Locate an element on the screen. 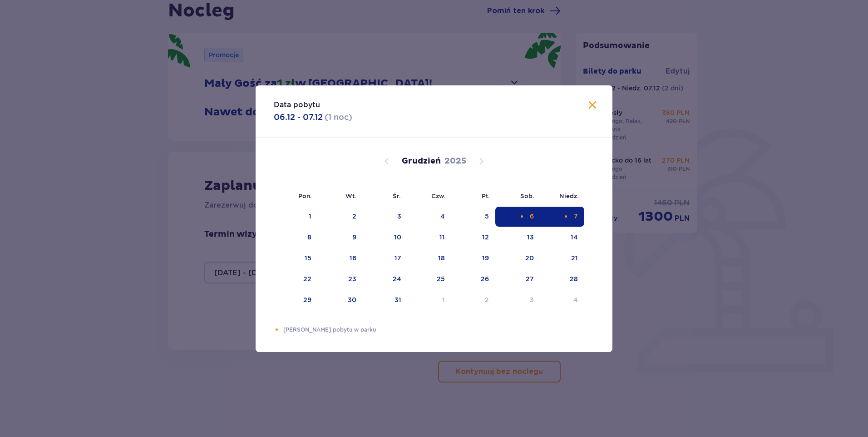 Image resolution: width=868 pixels, height=437 pixels. td: 13 is located at coordinates (517, 237).